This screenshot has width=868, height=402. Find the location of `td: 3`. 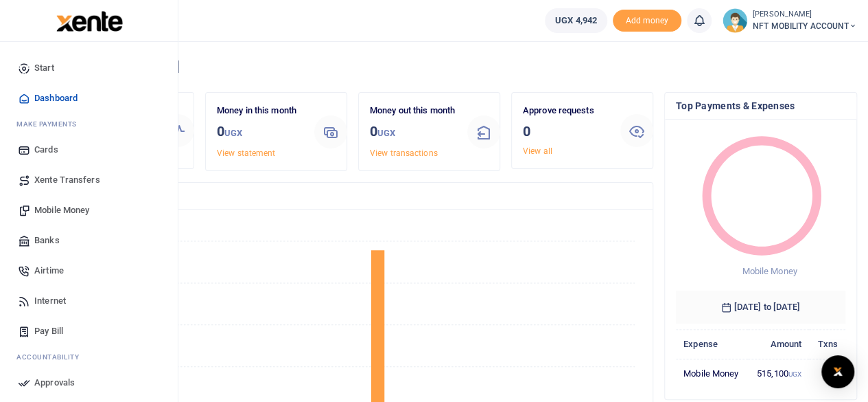

td: 3 is located at coordinates (827, 372).